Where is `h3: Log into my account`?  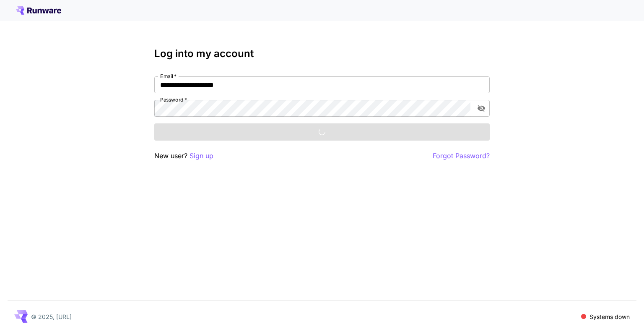
h3: Log into my account is located at coordinates (322, 54).